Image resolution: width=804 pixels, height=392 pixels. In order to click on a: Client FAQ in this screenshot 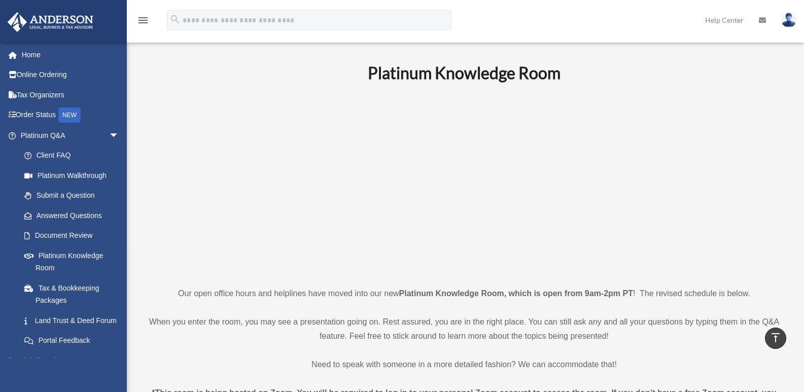, I will do `click(74, 156)`.